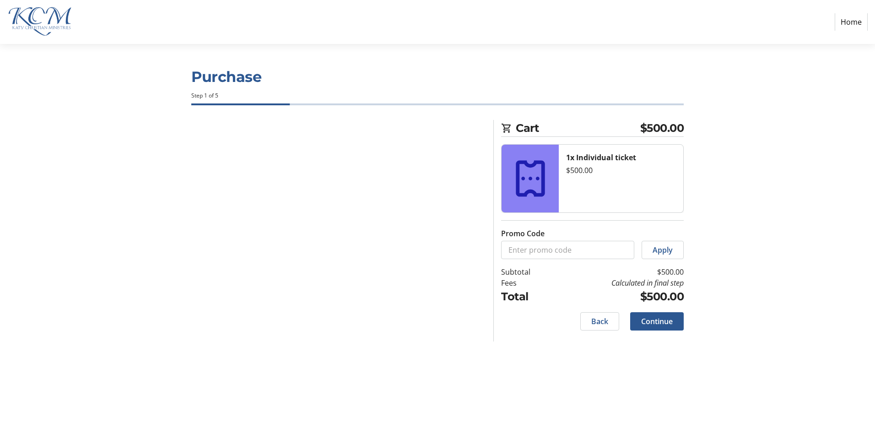  Describe the element at coordinates (619, 283) in the screenshot. I see `td: Calculated in final step` at that location.